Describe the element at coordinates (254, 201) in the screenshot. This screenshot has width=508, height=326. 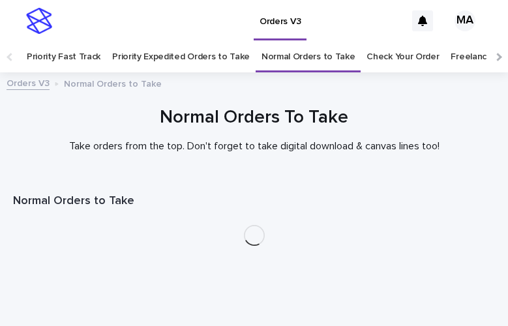
I see `h1: Normal Orders to Take` at that location.